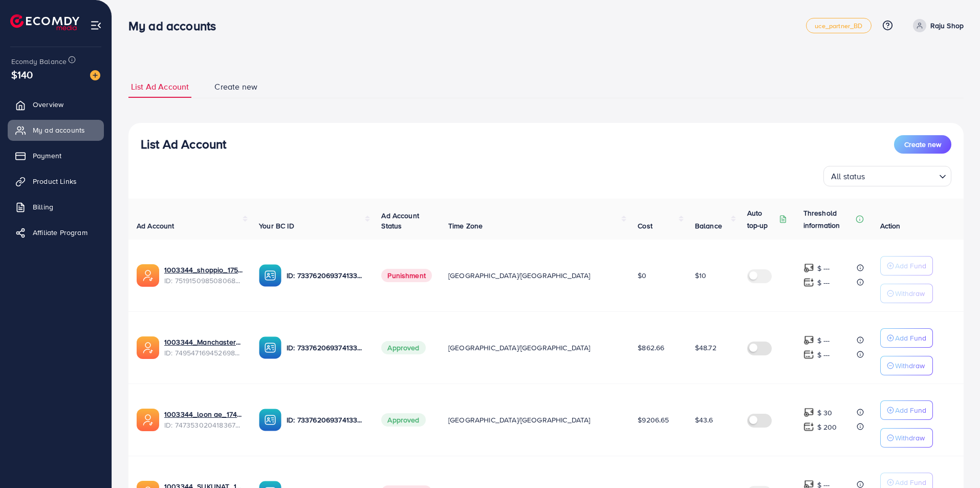 This screenshot has height=488, width=980. I want to click on a: Payment, so click(56, 156).